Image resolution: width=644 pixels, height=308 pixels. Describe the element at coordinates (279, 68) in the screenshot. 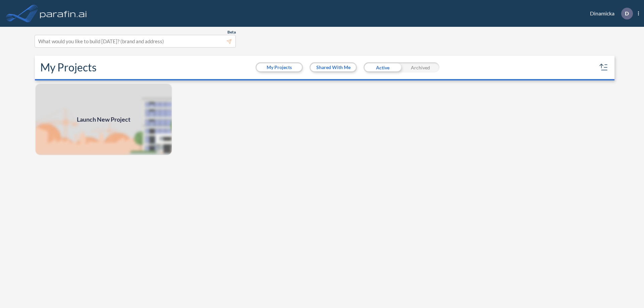

I see `button: My Projects` at that location.